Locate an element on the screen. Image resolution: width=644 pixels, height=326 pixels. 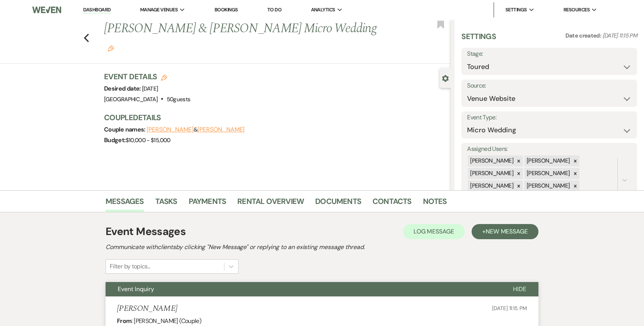
span: Manage Venues is located at coordinates (159, 10).